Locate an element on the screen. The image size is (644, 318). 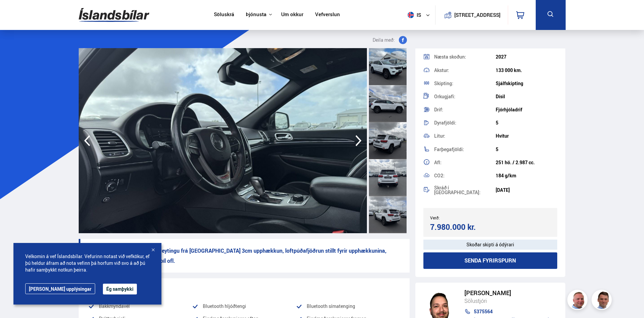
img: G0Ugv5HjCgRt.svg is located at coordinates (114, 15).